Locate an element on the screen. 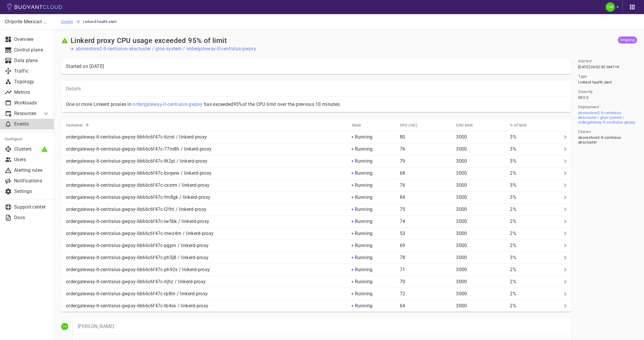 This screenshot has width=644, height=340. p: Metrics is located at coordinates (32, 92).